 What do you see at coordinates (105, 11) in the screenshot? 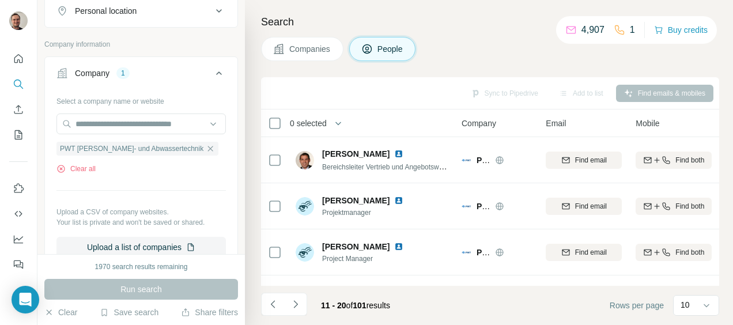
I see `div: Personal location` at bounding box center [105, 11].